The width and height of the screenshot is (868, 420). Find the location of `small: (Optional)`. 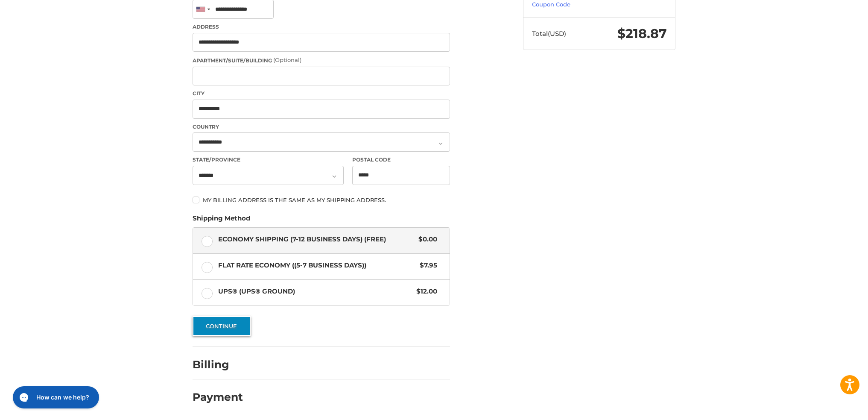

small: (Optional) is located at coordinates (288, 60).